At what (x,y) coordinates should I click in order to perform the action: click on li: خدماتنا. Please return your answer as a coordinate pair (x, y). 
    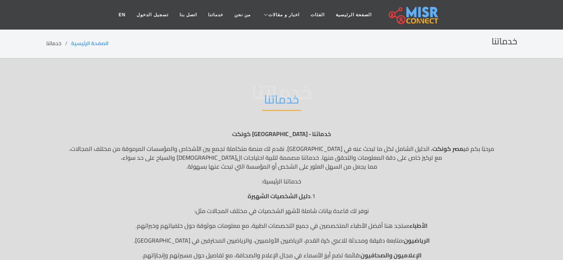
    Looking at the image, I should click on (58, 43).